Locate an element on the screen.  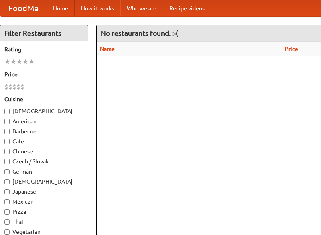
input: Thai is located at coordinates (7, 222).